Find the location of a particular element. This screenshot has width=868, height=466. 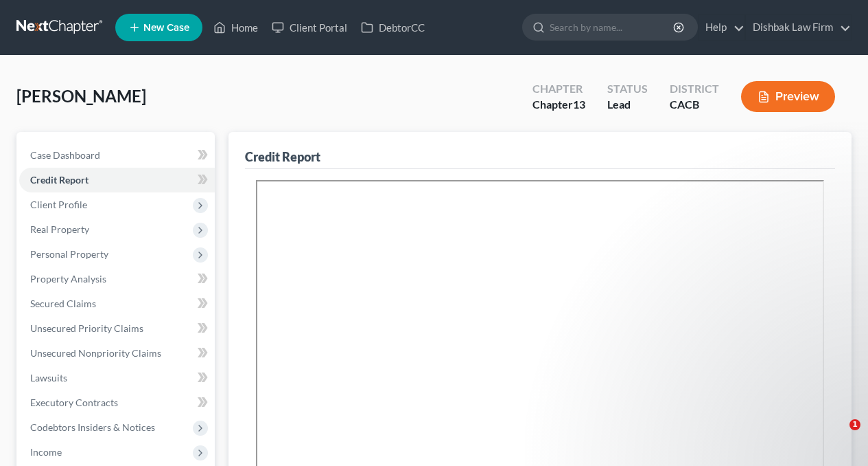

a: Credit Report is located at coordinates (117, 180).